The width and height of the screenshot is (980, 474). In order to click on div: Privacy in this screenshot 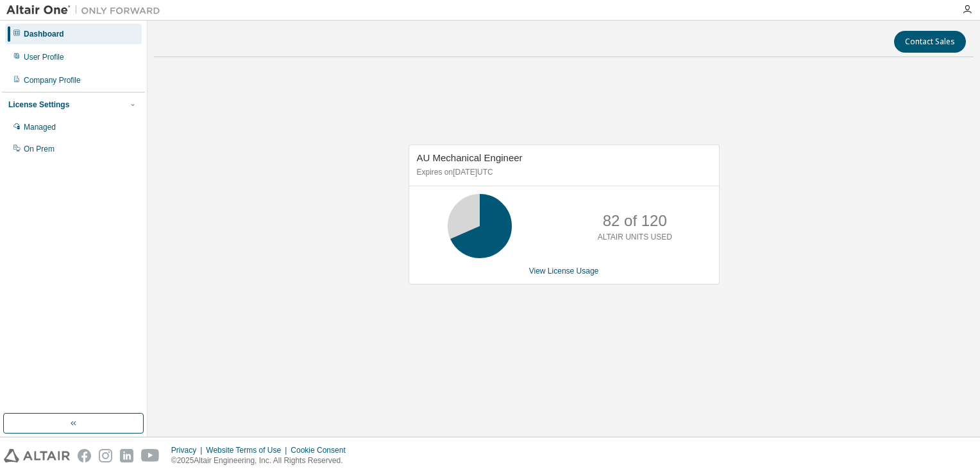, I will do `click(189, 450)`.